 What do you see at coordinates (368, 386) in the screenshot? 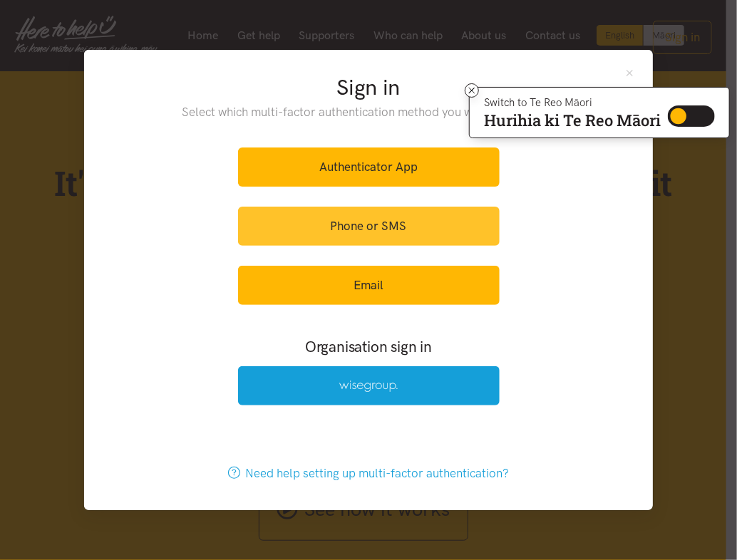
I see `img: Wise Group` at bounding box center [368, 386].